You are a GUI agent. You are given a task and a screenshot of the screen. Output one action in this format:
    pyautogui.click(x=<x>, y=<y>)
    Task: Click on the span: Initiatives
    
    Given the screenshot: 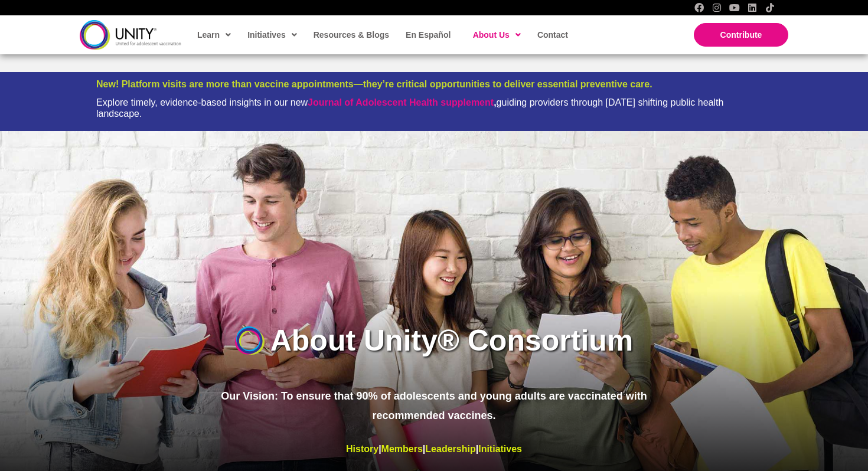 What is the action you would take?
    pyautogui.click(x=272, y=35)
    